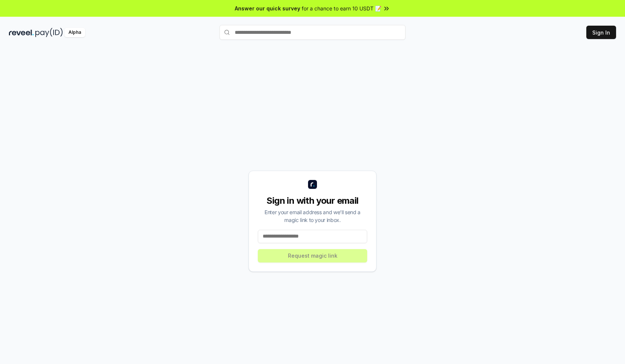 The image size is (625, 364). What do you see at coordinates (601, 32) in the screenshot?
I see `button: Sign In` at bounding box center [601, 32].